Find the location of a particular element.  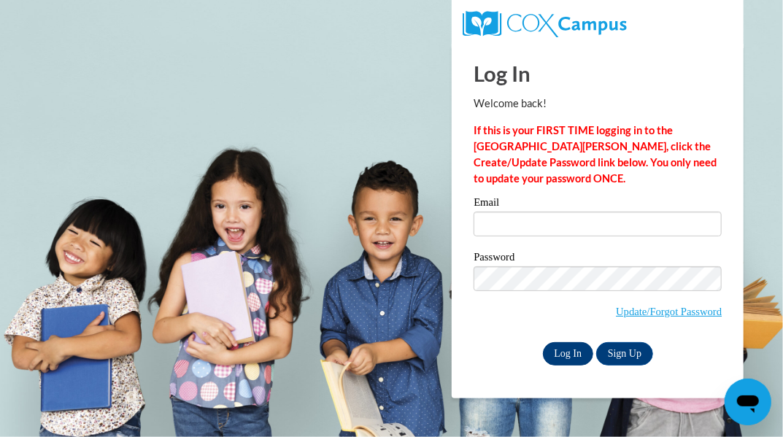

label: Password is located at coordinates (598, 259).